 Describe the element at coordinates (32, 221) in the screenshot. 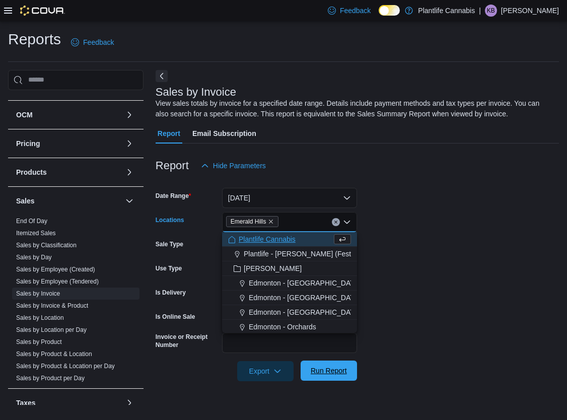

I see `span: End Of Day` at that location.